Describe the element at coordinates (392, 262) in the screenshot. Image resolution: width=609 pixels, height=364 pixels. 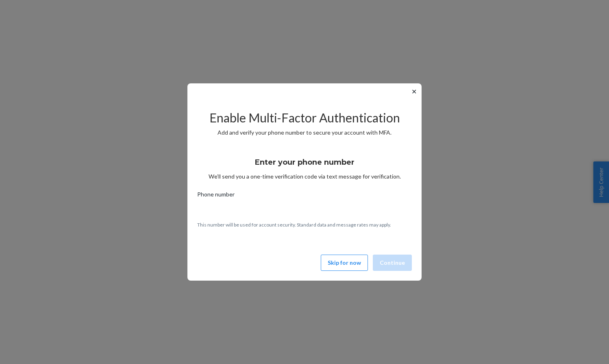
I see `button: Continue` at that location.